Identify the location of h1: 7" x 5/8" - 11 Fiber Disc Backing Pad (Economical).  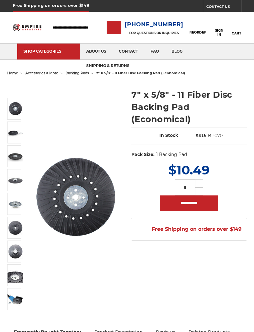
(189, 107).